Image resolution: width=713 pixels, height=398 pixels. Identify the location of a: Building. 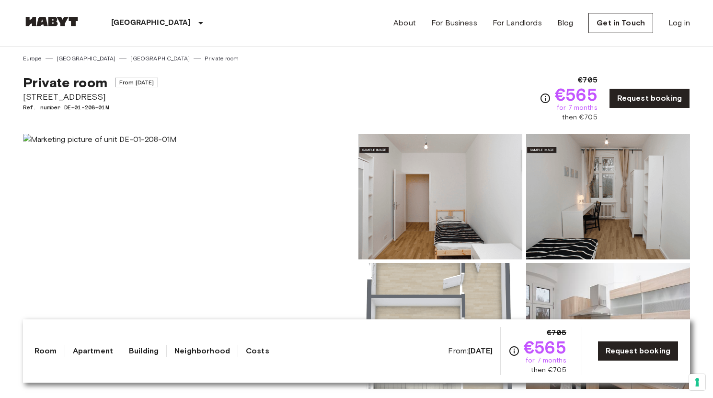
(144, 351).